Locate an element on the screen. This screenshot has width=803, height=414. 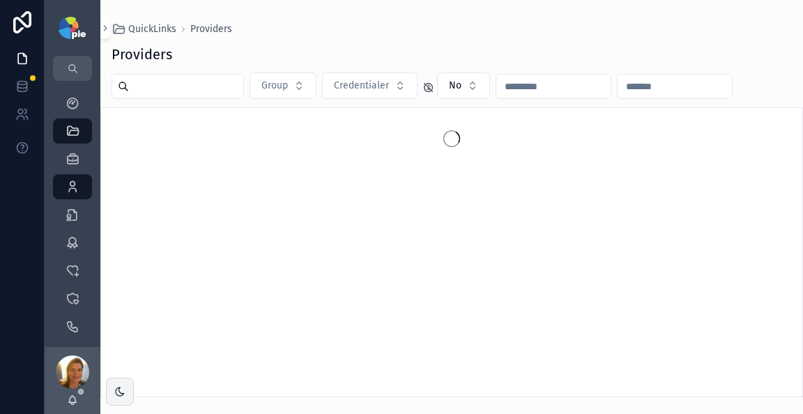
a: Providers is located at coordinates (211, 29).